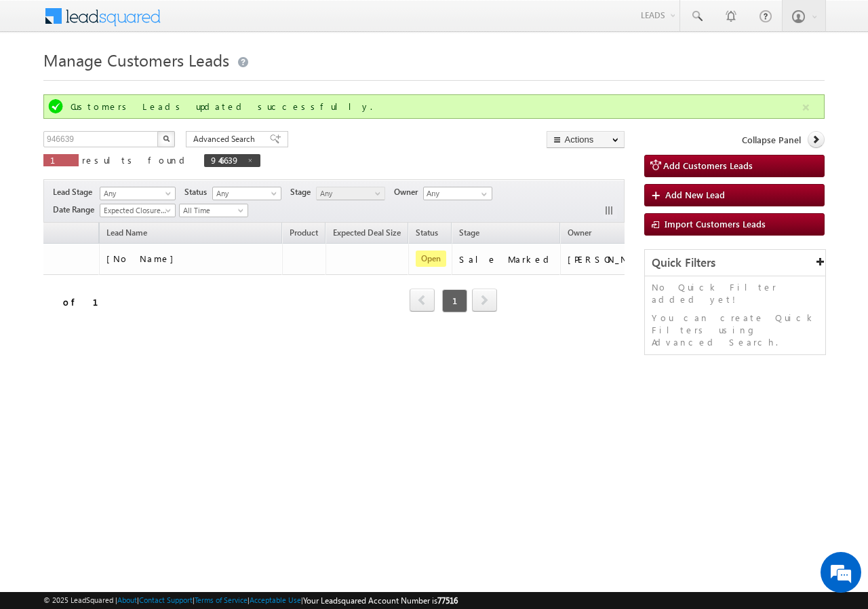  I want to click on span: next, so click(485, 300).